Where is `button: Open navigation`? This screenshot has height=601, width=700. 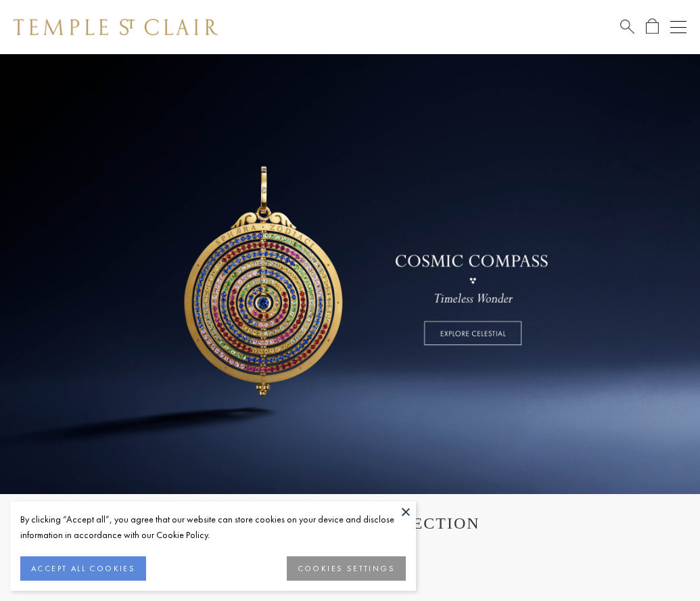
button: Open navigation is located at coordinates (678, 27).